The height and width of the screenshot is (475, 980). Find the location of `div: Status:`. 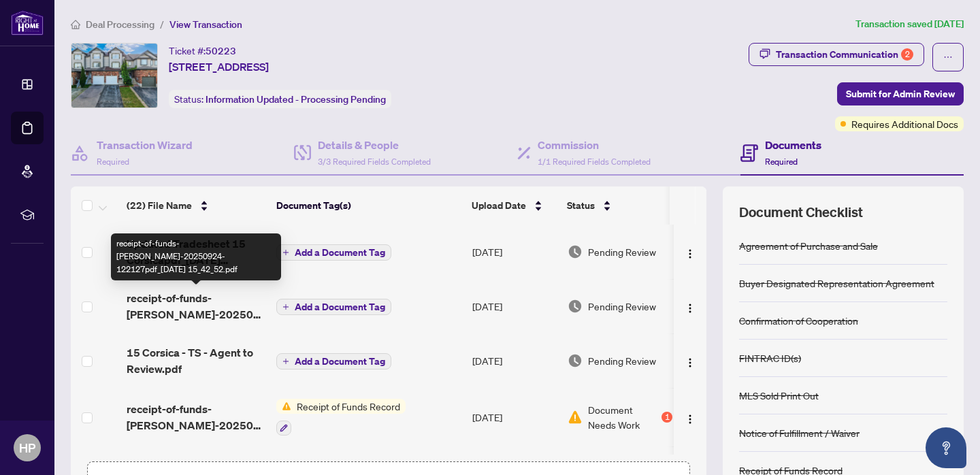

div: Status: is located at coordinates (280, 99).